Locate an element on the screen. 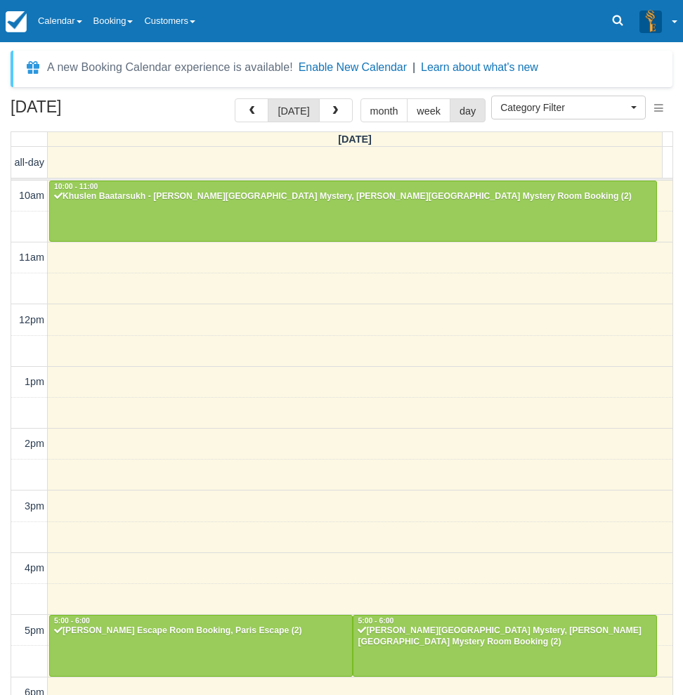 Image resolution: width=683 pixels, height=695 pixels. img: checkfront-main-nav-mini-logo.png is located at coordinates (16, 22).